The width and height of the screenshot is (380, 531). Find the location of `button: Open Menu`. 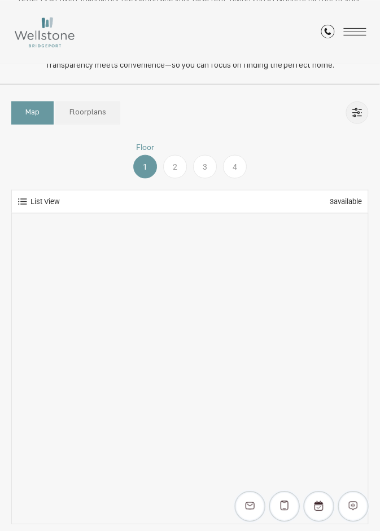

button: Open Menu is located at coordinates (355, 32).